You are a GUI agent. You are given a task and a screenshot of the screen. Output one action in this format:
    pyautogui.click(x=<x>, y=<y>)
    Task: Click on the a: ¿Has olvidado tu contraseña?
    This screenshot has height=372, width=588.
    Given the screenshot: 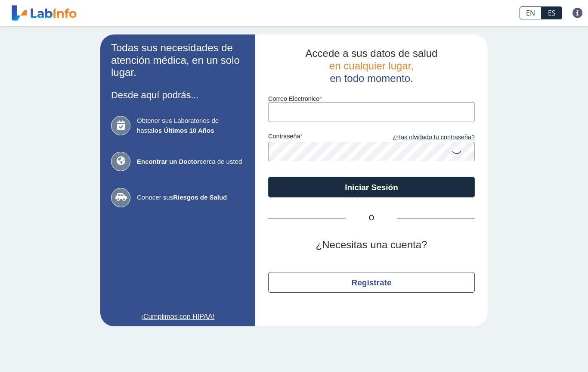 What is the action you would take?
    pyautogui.click(x=423, y=137)
    